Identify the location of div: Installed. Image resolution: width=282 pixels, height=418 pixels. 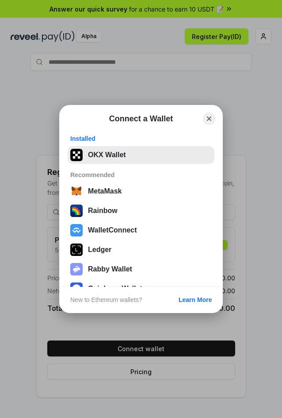
(141, 139).